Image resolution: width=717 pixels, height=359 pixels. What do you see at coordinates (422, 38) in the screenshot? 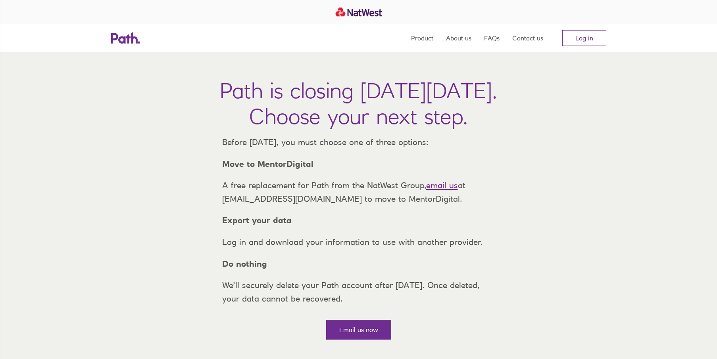
I see `a: Product` at bounding box center [422, 38].